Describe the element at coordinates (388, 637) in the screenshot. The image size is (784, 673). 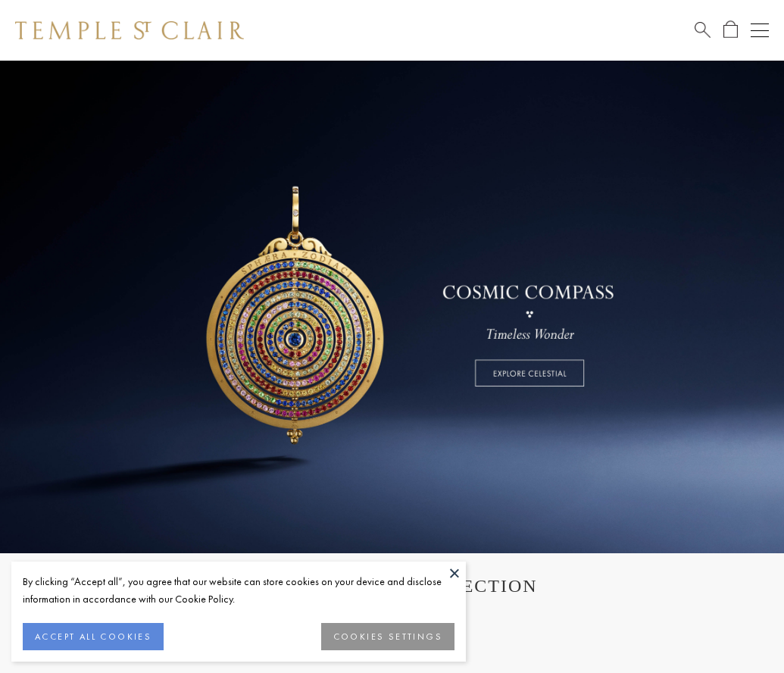
I see `button: COOKIES SETTINGS` at that location.